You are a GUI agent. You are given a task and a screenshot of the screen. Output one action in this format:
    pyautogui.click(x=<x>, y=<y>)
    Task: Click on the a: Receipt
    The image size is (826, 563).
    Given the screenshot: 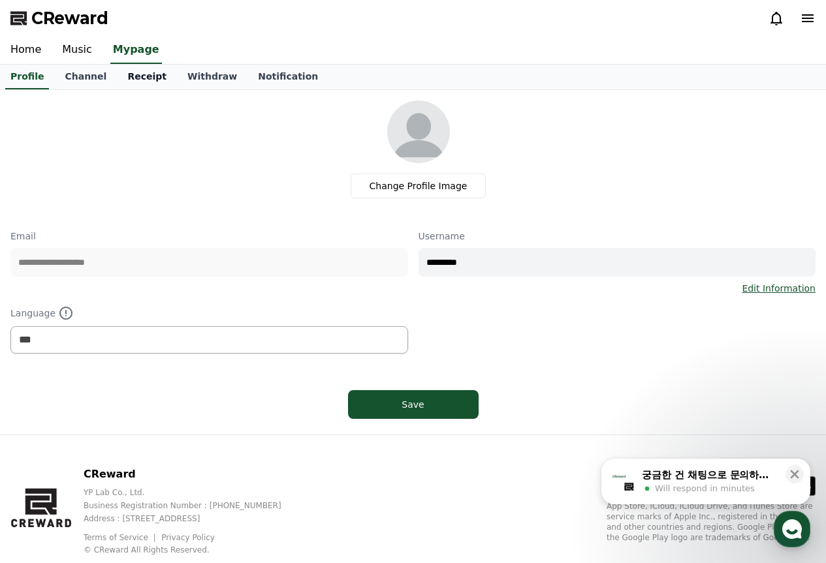 What is the action you would take?
    pyautogui.click(x=147, y=77)
    